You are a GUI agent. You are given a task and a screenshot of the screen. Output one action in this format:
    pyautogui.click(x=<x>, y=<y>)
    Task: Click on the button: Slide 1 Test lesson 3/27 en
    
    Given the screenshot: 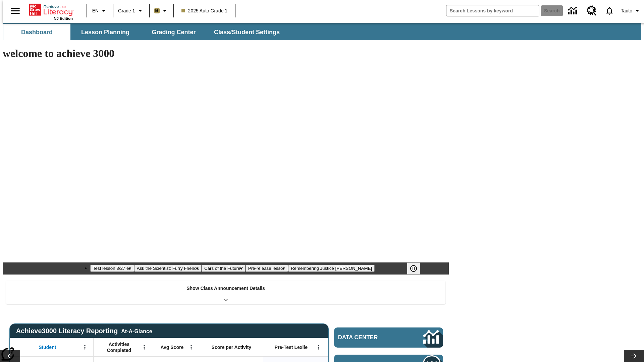 What is the action you would take?
    pyautogui.click(x=112, y=268)
    